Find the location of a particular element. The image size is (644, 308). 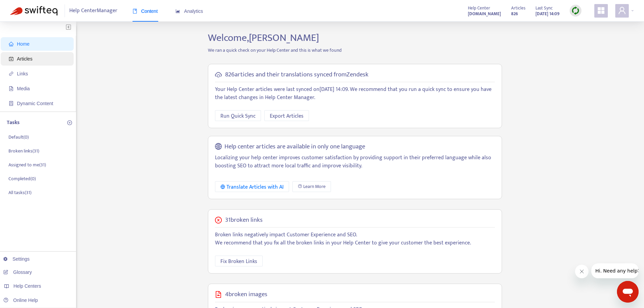

span: Home is located at coordinates (23, 44).